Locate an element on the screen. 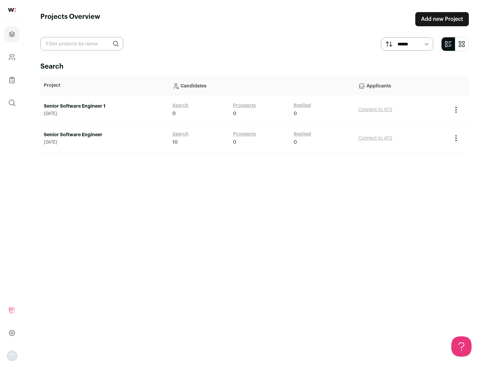 The height and width of the screenshot is (370, 485). a: Senior Software Engineer is located at coordinates (105, 135).